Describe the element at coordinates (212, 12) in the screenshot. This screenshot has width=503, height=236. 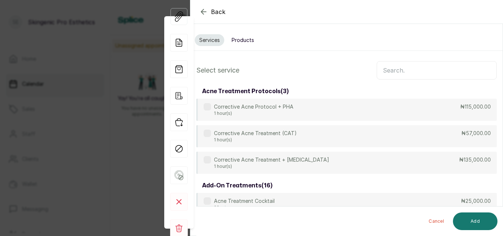
I see `button: Back` at that location.